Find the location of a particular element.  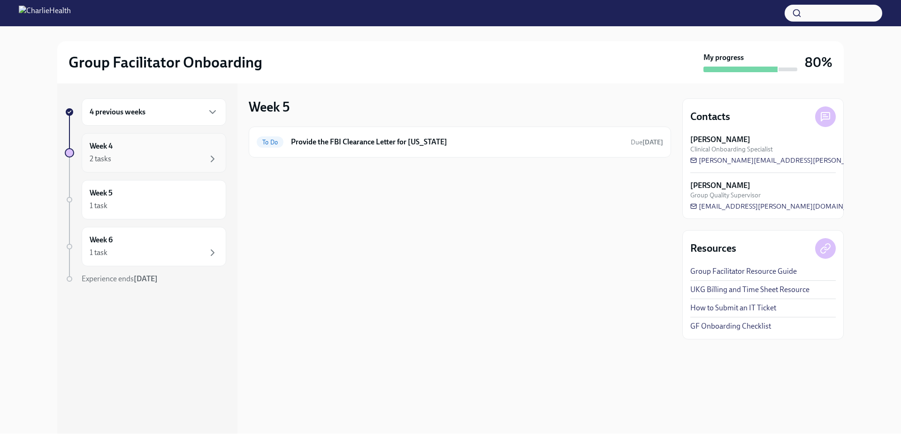

a: Week 42 tasks is located at coordinates (145, 153).